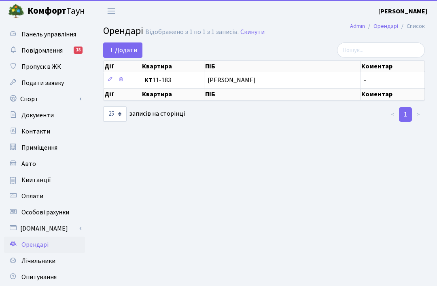 The width and height of the screenshot is (437, 286). What do you see at coordinates (405, 114) in the screenshot?
I see `a: 1` at bounding box center [405, 114].